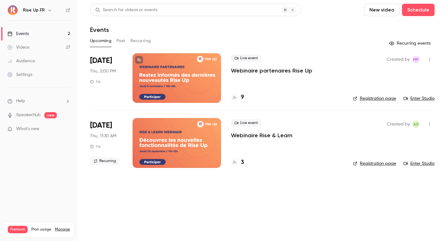  What do you see at coordinates (18, 47) in the screenshot?
I see `div: Videos` at bounding box center [18, 47].